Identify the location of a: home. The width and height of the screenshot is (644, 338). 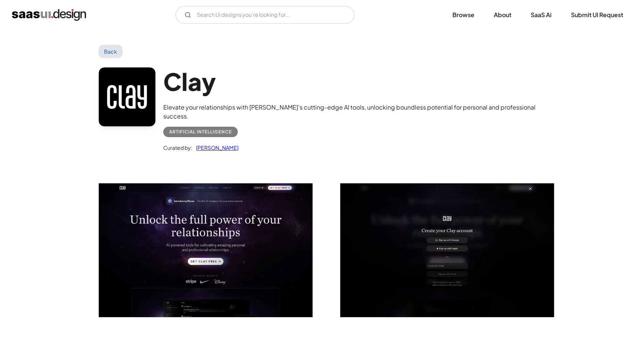
(49, 15).